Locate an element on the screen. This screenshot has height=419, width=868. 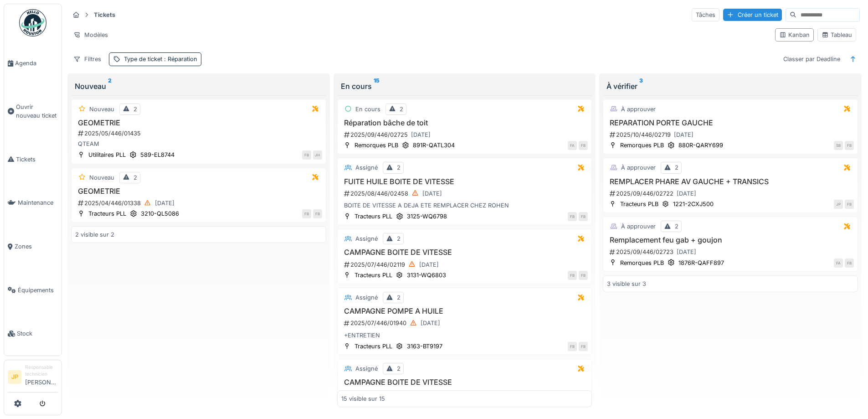
span: Tickets is located at coordinates (37, 159).